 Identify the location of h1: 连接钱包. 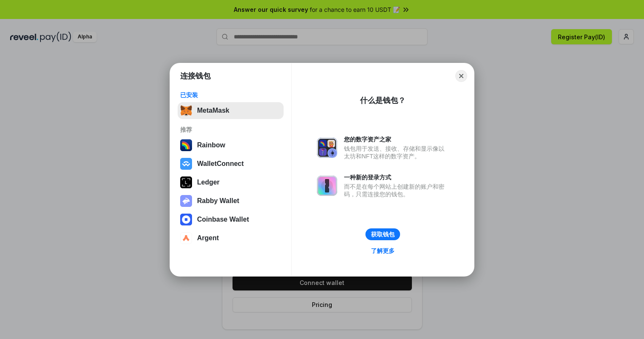
(195, 76).